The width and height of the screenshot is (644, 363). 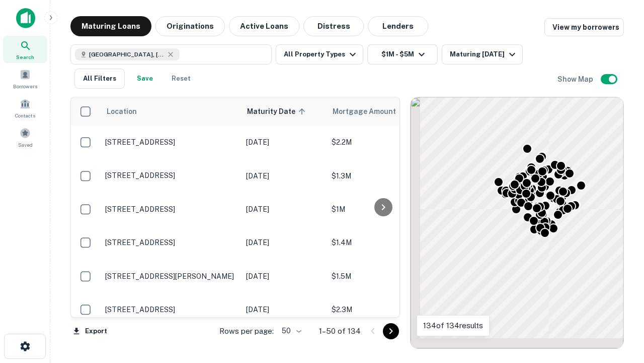 What do you see at coordinates (181, 79) in the screenshot?
I see `button: Reset` at bounding box center [181, 79].